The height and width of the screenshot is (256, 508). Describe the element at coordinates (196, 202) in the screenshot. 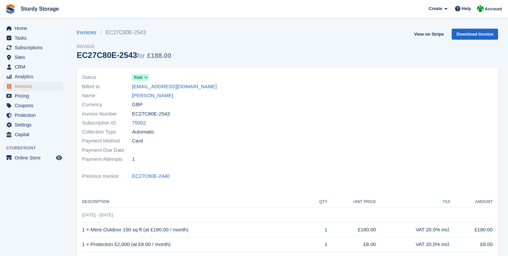

I see `th: Description` at that location.